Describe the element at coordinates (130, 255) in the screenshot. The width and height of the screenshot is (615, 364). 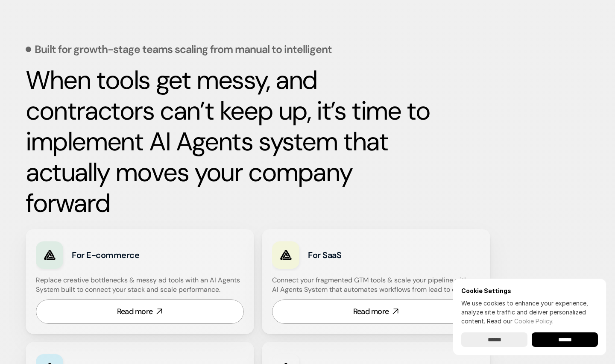
I see `h3: For E-commerce` at that location.